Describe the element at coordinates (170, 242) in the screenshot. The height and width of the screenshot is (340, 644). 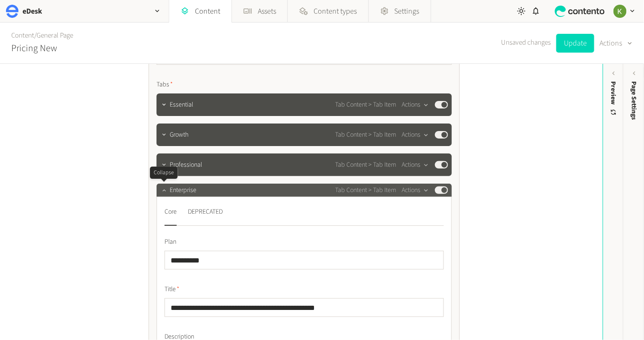
I see `span: Plan` at that location.